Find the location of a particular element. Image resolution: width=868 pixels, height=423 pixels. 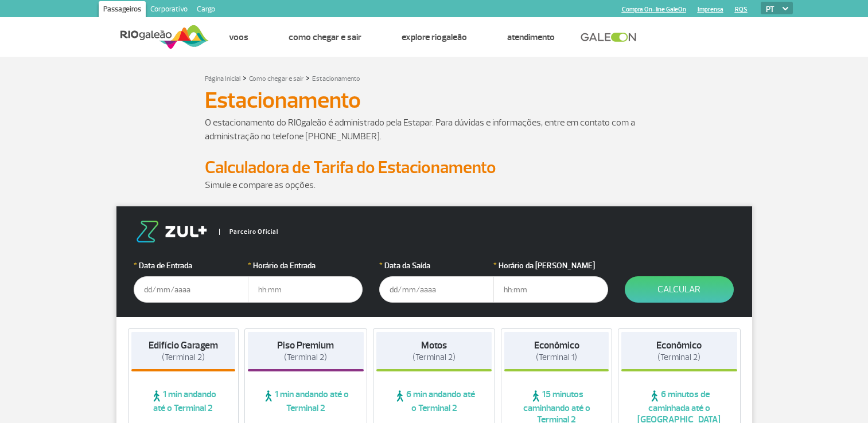

span: Parceiro Oficial is located at coordinates (248, 231).